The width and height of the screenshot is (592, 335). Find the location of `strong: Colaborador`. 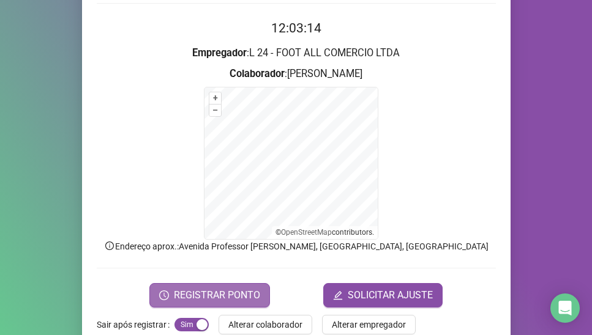

strong: Colaborador is located at coordinates (257, 73).